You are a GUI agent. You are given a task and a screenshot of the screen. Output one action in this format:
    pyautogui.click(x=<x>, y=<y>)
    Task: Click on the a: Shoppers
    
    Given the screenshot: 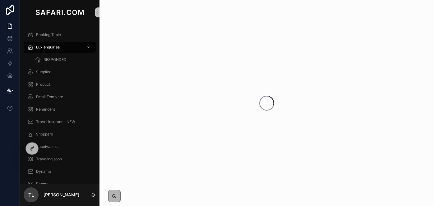 What is the action you would take?
    pyautogui.click(x=60, y=134)
    